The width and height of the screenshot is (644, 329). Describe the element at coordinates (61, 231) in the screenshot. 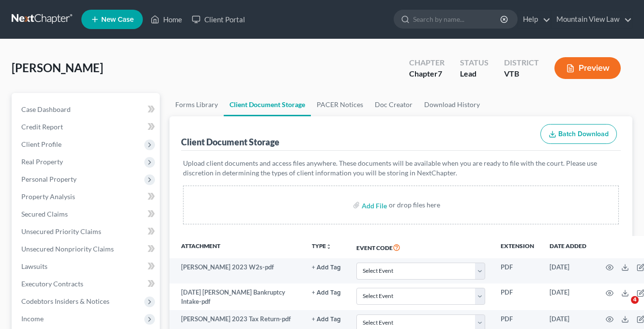

I see `span: Unsecured Priority Claims` at that location.